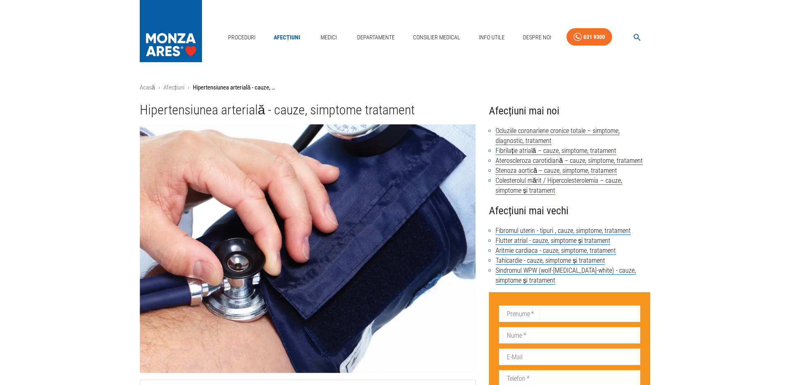 The height and width of the screenshot is (385, 790). What do you see at coordinates (308, 249) in the screenshot?
I see `img: Hipertensiunea arterială - cauze, simptome tratament` at bounding box center [308, 249].